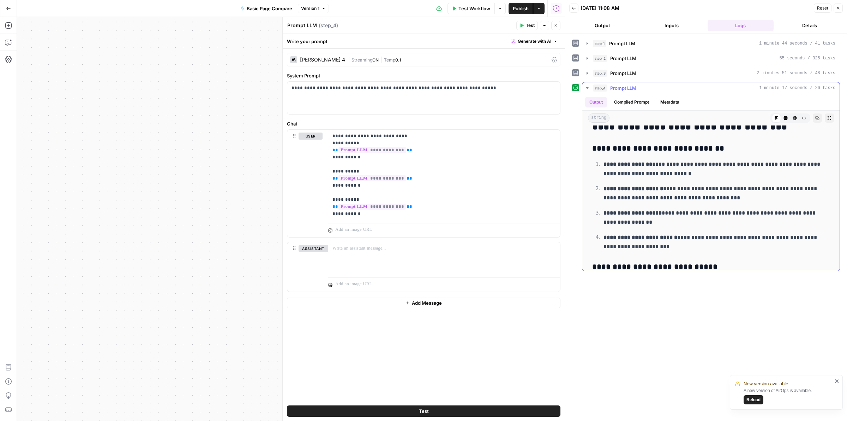 This screenshot has height=421, width=847. I want to click on span: step_1, so click(600, 43).